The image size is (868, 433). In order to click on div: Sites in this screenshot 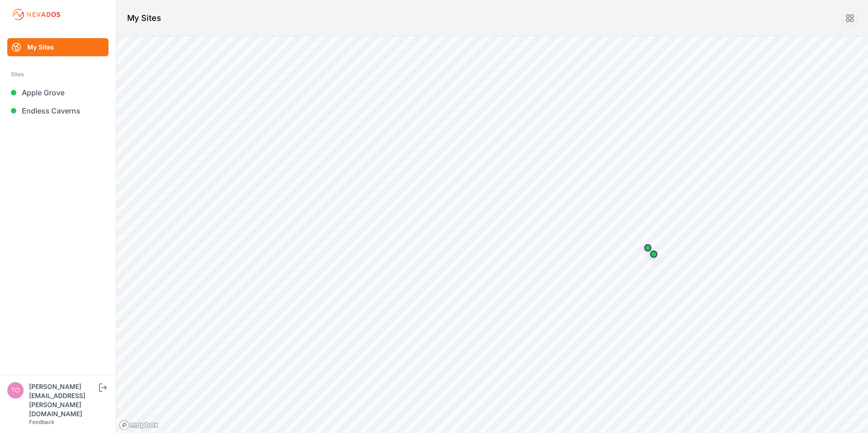, I will do `click(58, 75)`.